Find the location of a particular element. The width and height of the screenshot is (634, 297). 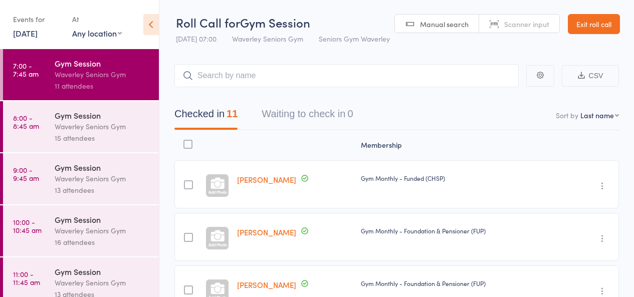

div: 11 attendees is located at coordinates (102, 86).